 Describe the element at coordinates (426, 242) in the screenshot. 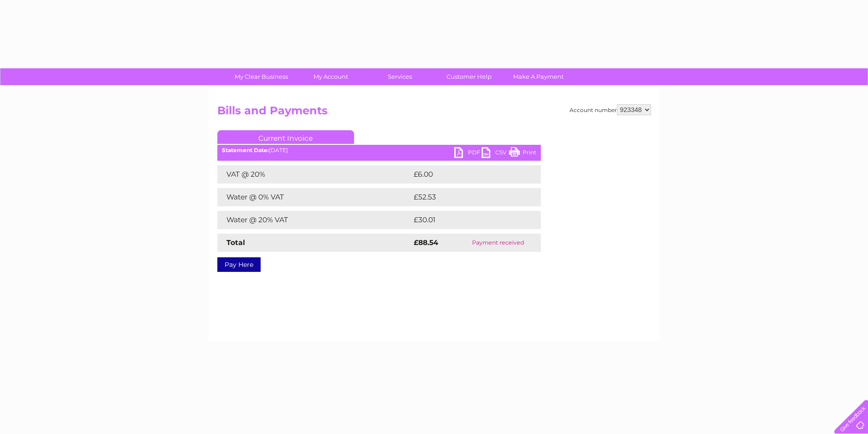

I see `strong: £88.54` at that location.